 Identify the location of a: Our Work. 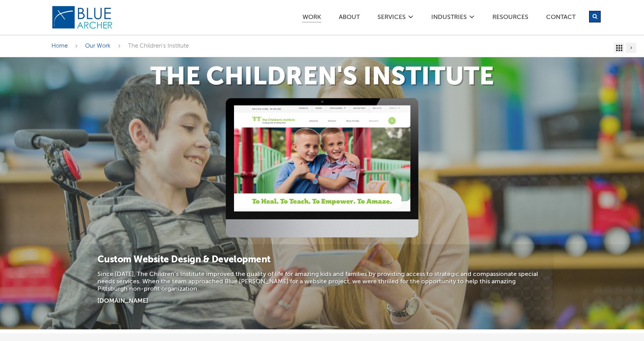
(98, 46).